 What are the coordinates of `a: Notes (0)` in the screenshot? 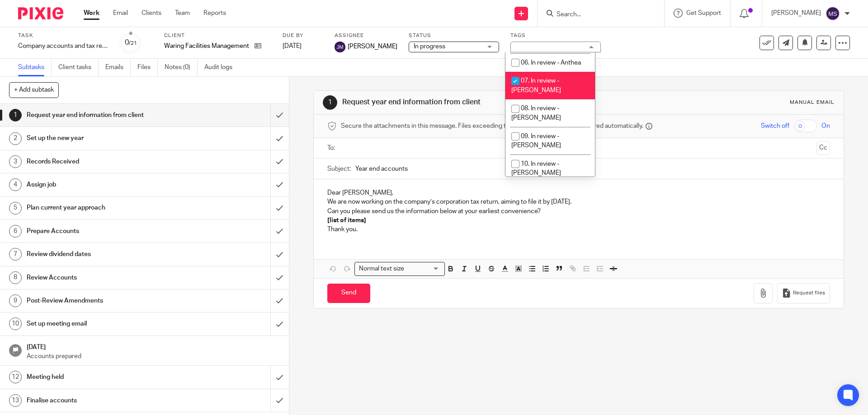 It's located at (181, 67).